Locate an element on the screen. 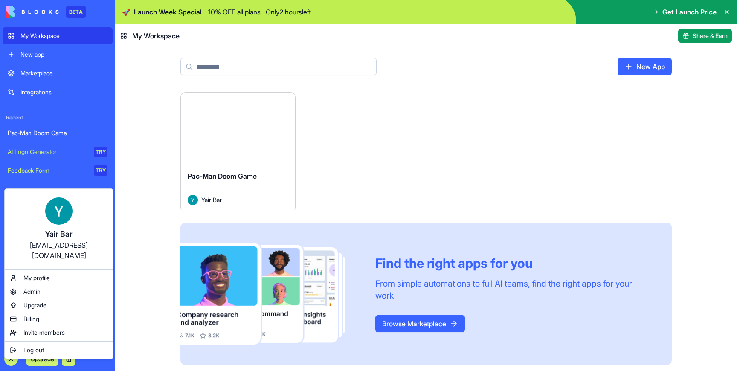 Image resolution: width=737 pixels, height=371 pixels. a: Billing is located at coordinates (59, 319).